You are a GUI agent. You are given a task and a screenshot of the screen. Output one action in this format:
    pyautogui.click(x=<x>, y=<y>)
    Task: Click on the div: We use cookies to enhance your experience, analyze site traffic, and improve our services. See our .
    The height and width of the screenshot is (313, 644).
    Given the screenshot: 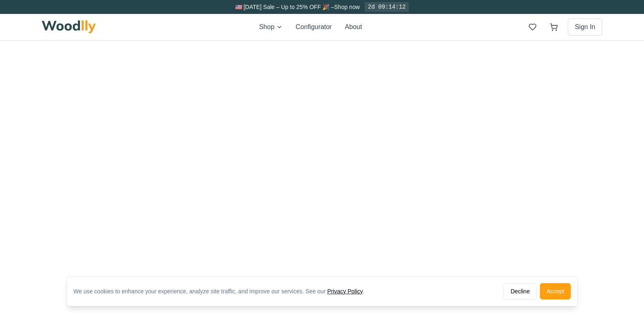 What is the action you would take?
    pyautogui.click(x=222, y=291)
    